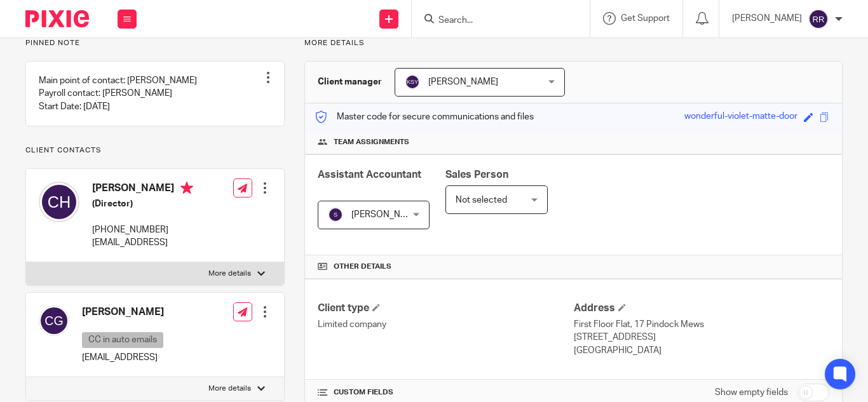 Image resolution: width=868 pixels, height=402 pixels. I want to click on p: CC in auto emails, so click(123, 340).